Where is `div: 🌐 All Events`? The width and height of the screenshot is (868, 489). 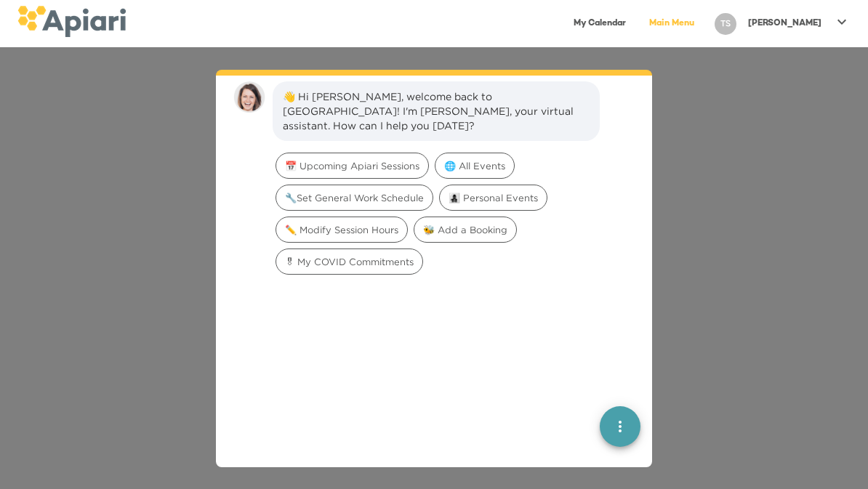
div: 🌐 All Events is located at coordinates (475, 166).